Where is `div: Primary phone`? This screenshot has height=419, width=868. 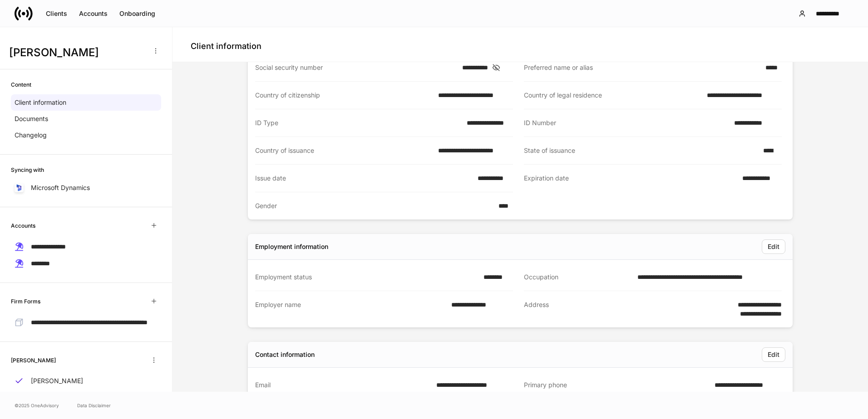 div: Primary phone is located at coordinates (617, 385).